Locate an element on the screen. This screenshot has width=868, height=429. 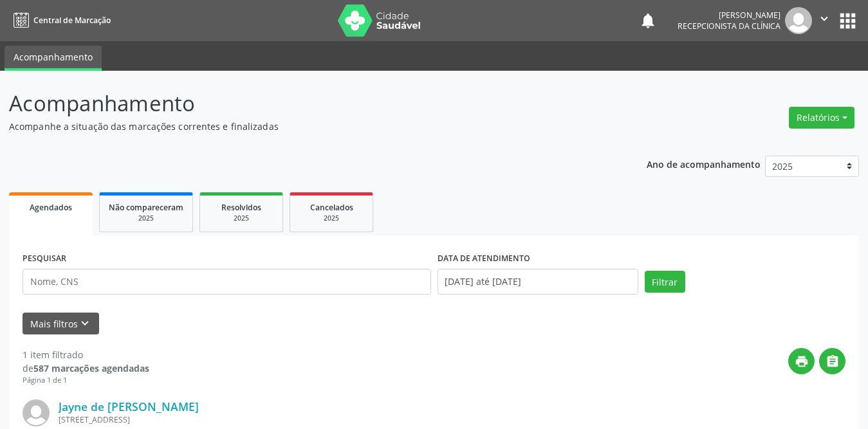
label: PESQUISAR is located at coordinates (44, 259).